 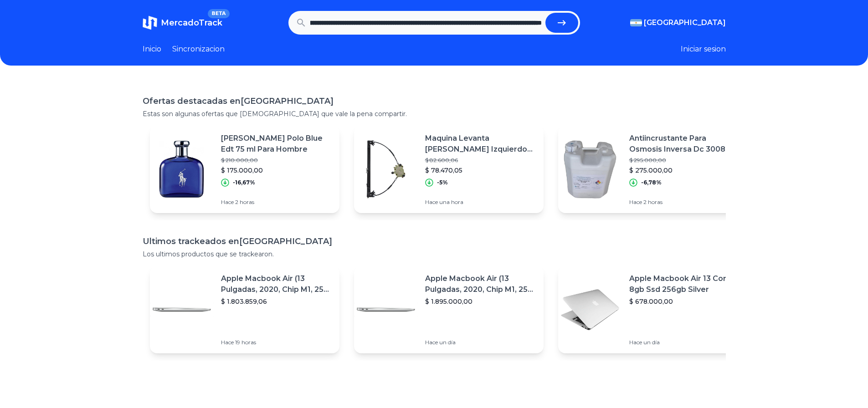 What do you see at coordinates (685, 284) in the screenshot?
I see `p: Apple Macbook Air 13 Core I5 8gb Ssd 256gb Silver` at bounding box center [685, 284].